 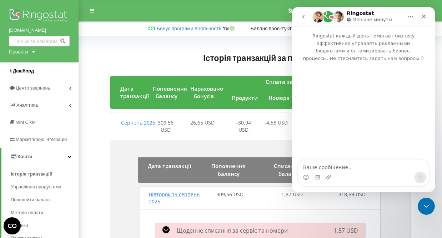 I want to click on span: Маркетплейс інтеграцій, so click(x=41, y=139).